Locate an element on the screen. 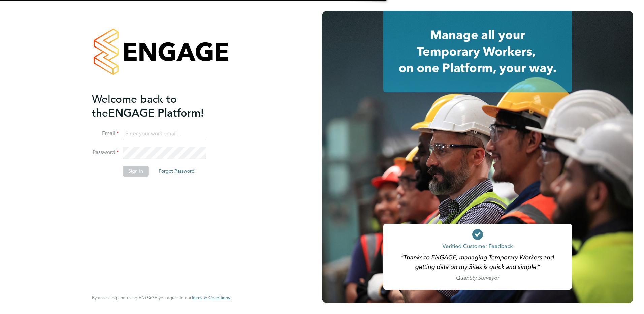 This screenshot has height=314, width=644. h2: ENGAGE Platform! is located at coordinates (158, 106).